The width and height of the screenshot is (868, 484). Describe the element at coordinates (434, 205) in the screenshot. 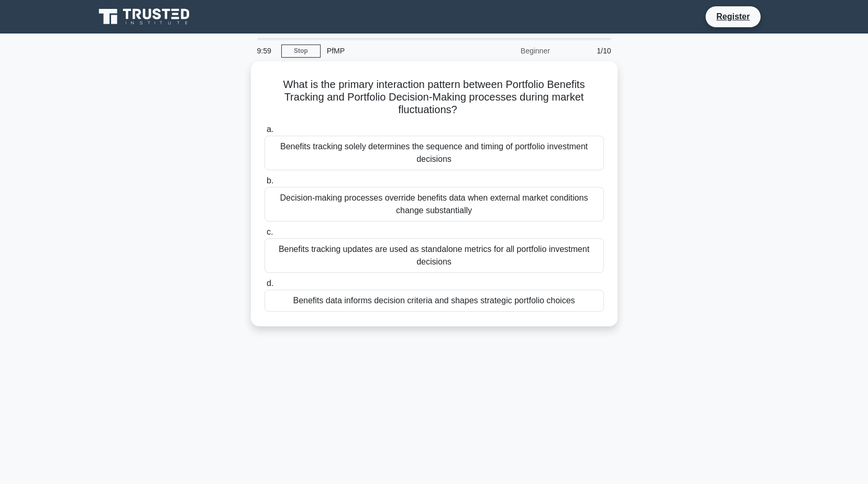

I see `div: Decision-making processes override benefits data when external market conditions change substanti...` at that location.